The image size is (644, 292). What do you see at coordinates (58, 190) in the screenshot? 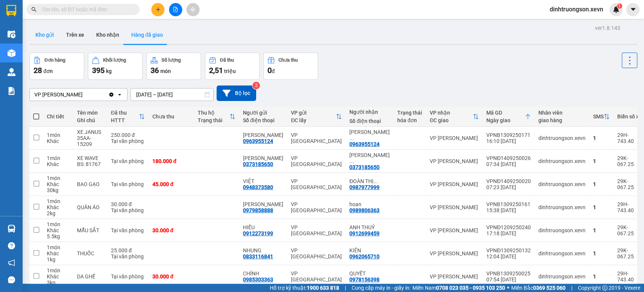
I see `div: 30 kg` at bounding box center [58, 190].